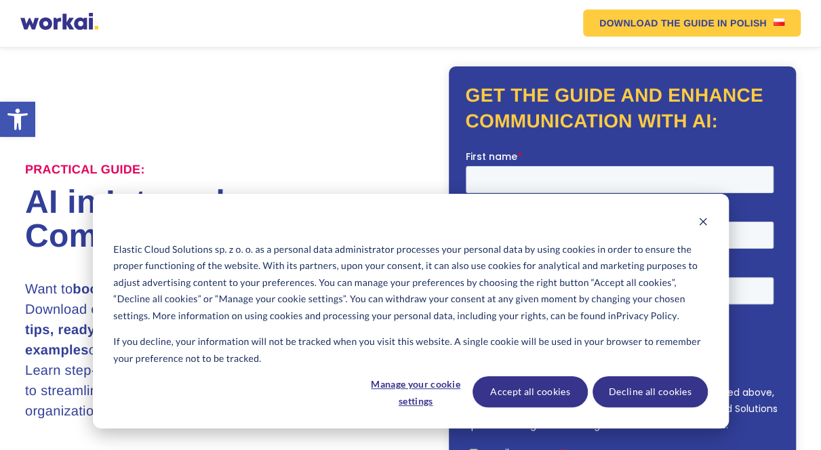  Describe the element at coordinates (411, 311) in the screenshot. I see `div: Cookie banner` at that location.